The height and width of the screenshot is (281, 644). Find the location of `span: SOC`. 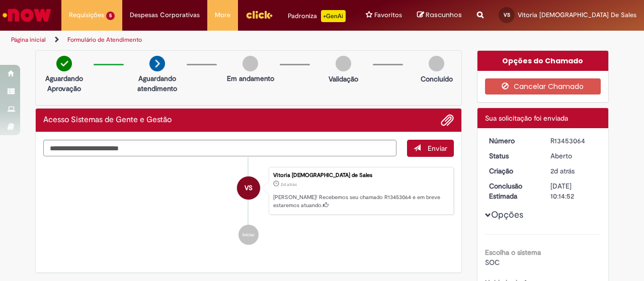

span: SOC is located at coordinates (492, 262).